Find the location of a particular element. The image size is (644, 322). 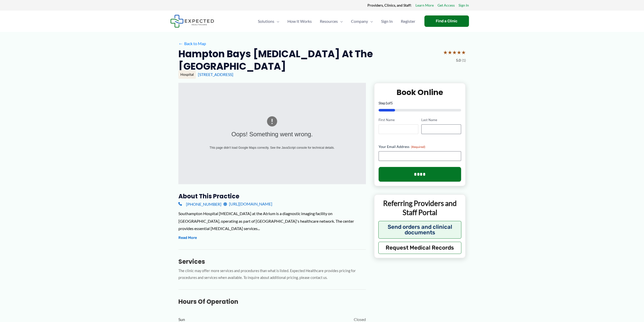

span: Sign In is located at coordinates (387, 21).